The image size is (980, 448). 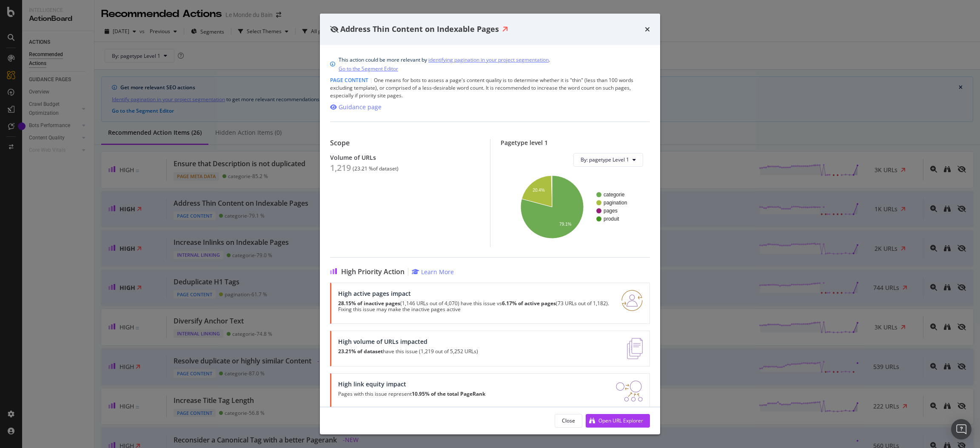 I want to click on div: ( 23.21 % of dataset ), so click(x=376, y=169).